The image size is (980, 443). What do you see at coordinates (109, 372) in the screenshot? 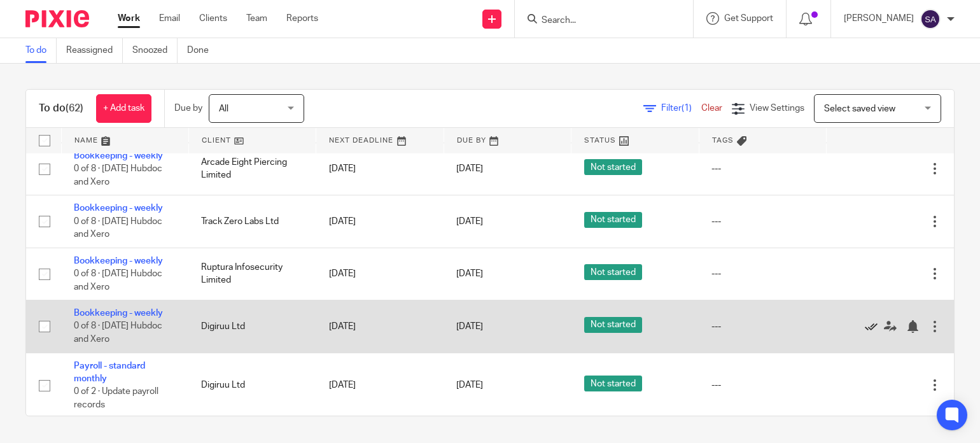
I see `a: Payroll - standard monthly` at bounding box center [109, 372].